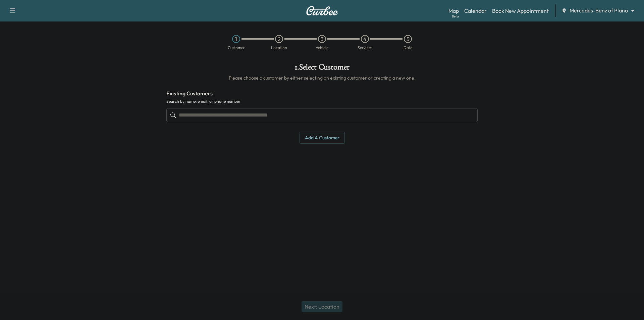 The height and width of the screenshot is (320, 644). What do you see at coordinates (599, 11) in the screenshot?
I see `span: Mercedes-Benz of Plano` at bounding box center [599, 11].